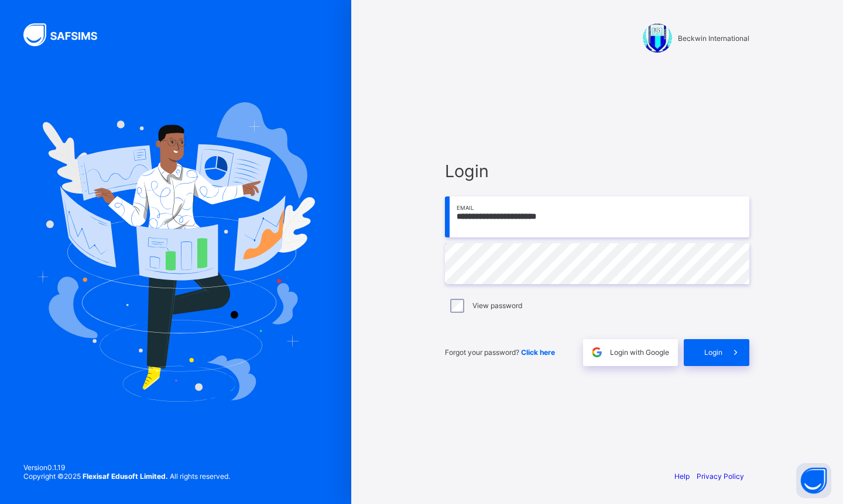 The height and width of the screenshot is (504, 843). What do you see at coordinates (127, 476) in the screenshot?
I see `span: Copyright © 2025 All rights reserved.` at bounding box center [127, 476].